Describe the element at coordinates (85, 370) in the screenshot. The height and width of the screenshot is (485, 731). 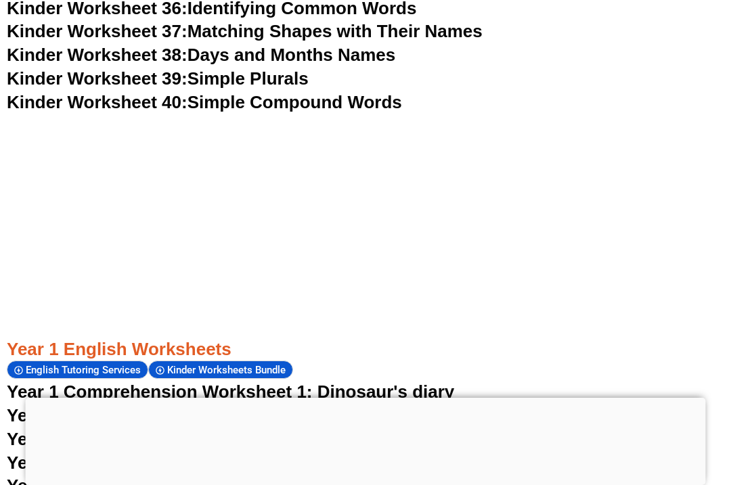
I see `span: English Tutoring Services` at that location.